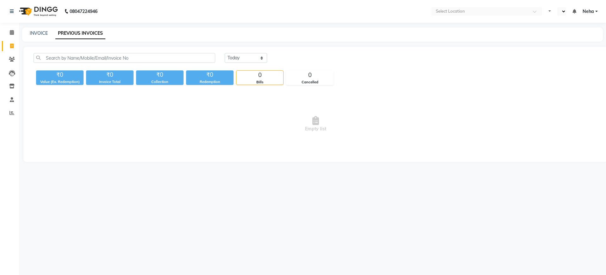 The width and height of the screenshot is (606, 275). I want to click on a: PREVIOUS INVOICES, so click(80, 34).